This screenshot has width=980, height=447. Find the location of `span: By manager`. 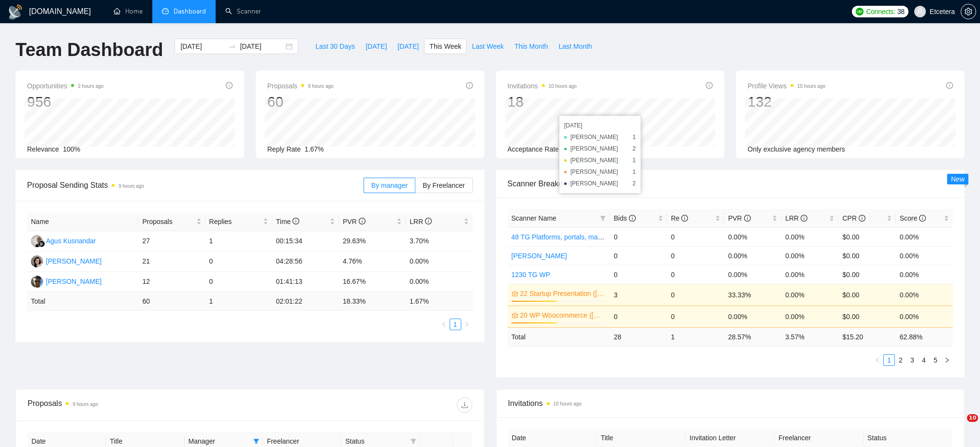

span: By manager is located at coordinates (389, 185).